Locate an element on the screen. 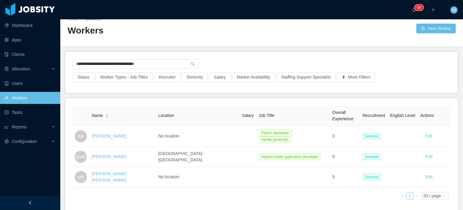  span: AM is located at coordinates (81, 136).